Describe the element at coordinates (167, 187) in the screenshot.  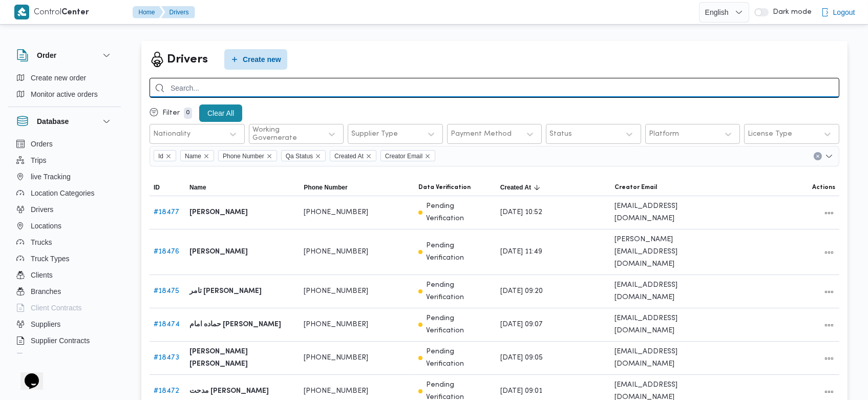
I see `button: ID` at that location.